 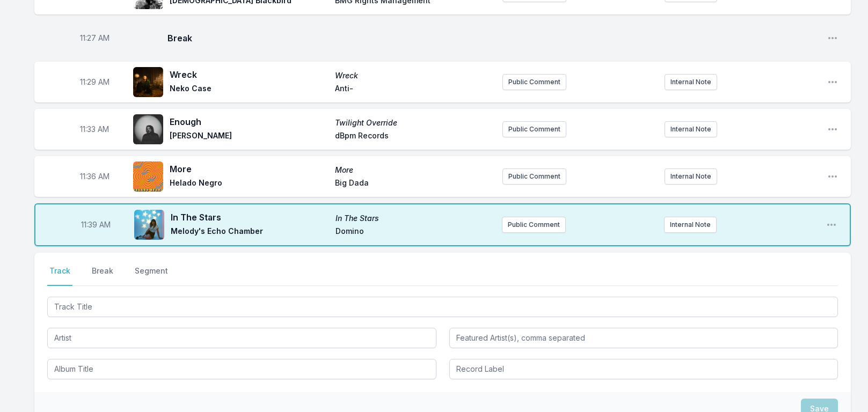 I want to click on span: Break, so click(x=492, y=38).